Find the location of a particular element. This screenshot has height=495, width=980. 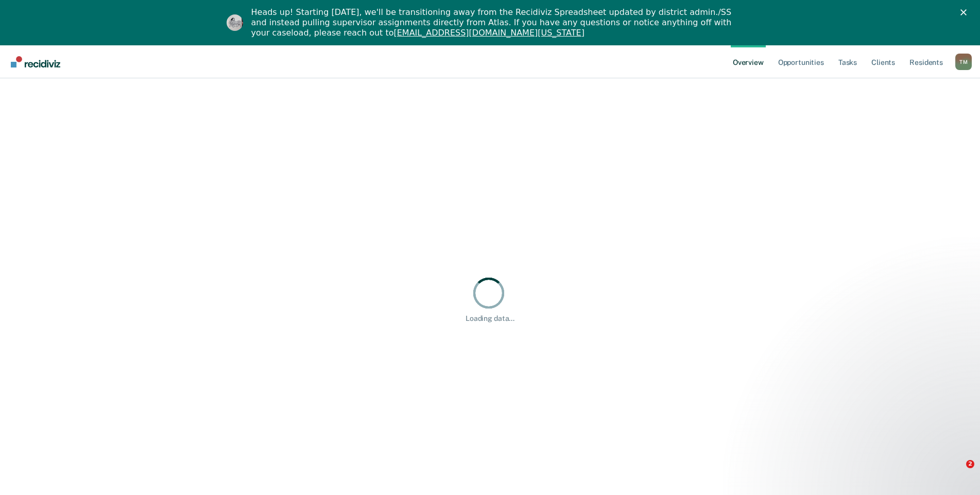

img: Recidiviz is located at coordinates (36, 62).